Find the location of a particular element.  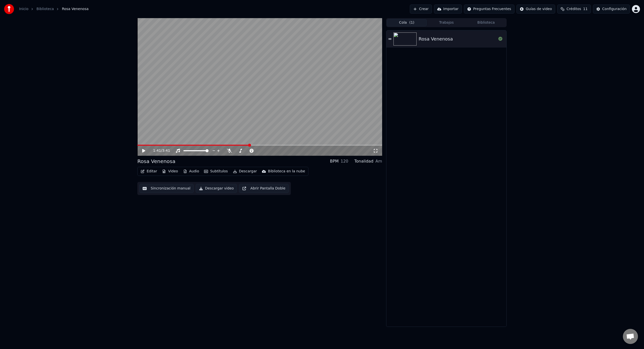

span: 1:41 is located at coordinates (157, 151).